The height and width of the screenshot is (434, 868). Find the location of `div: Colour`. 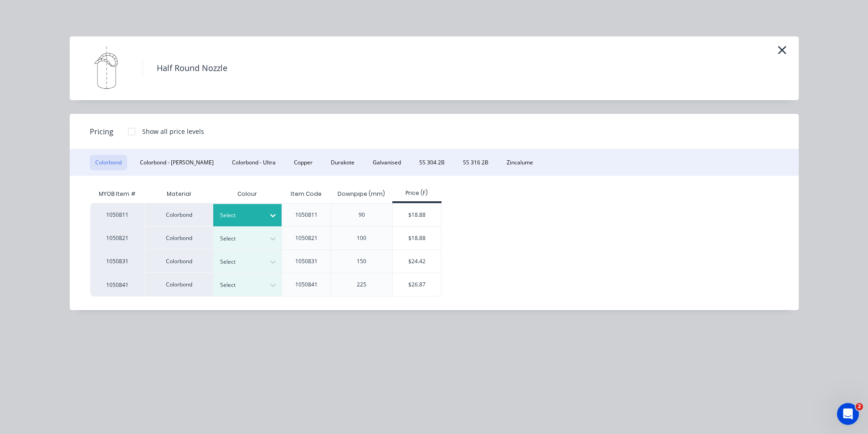

div: Colour is located at coordinates (247, 194).